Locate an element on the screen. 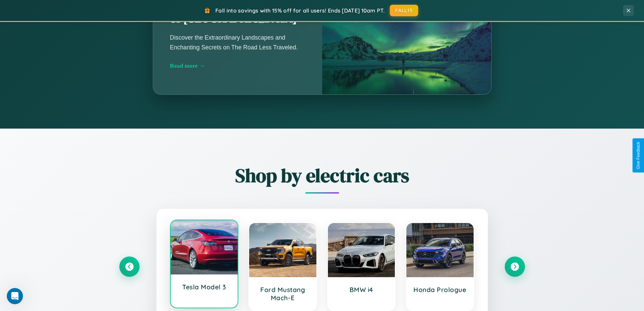 Image resolution: width=644 pixels, height=311 pixels. div: Read more → is located at coordinates (238, 66).